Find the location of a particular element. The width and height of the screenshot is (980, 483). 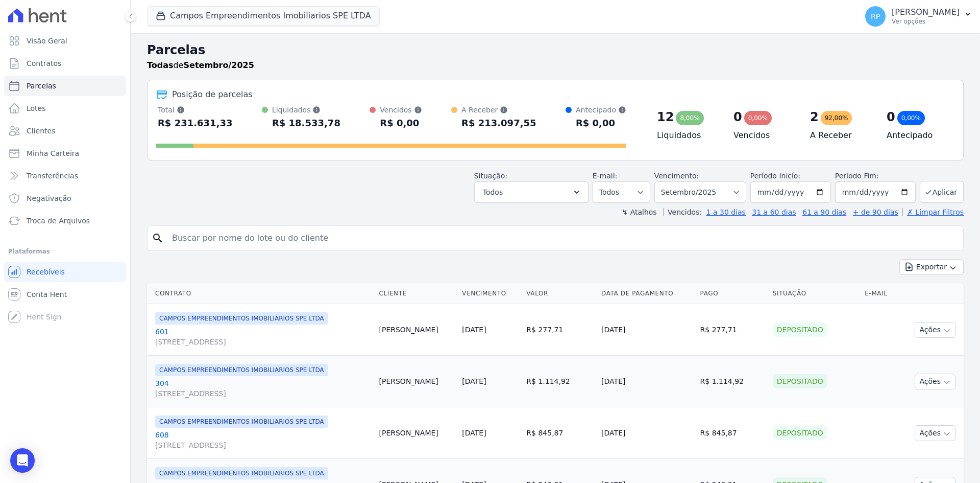

a: + de 90 dias is located at coordinates (875, 212).